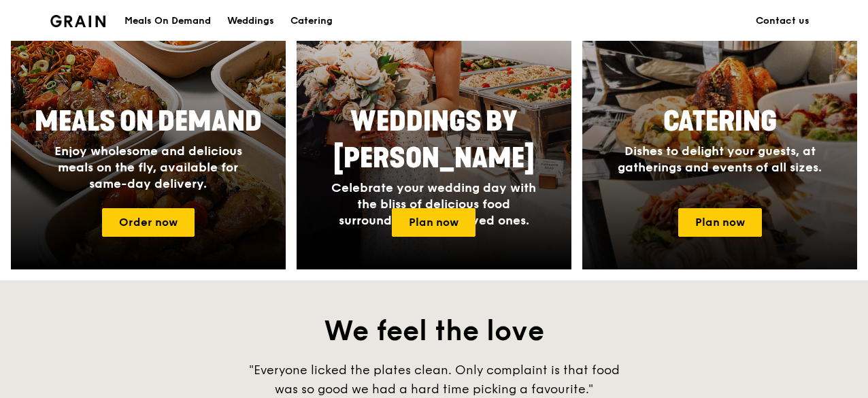 Image resolution: width=868 pixels, height=398 pixels. What do you see at coordinates (312, 21) in the screenshot?
I see `a: Catering` at bounding box center [312, 21].